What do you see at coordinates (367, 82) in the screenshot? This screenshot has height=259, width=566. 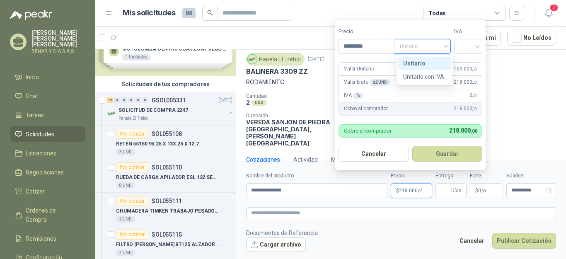 I see `p: Valor bruto` at bounding box center [367, 82].